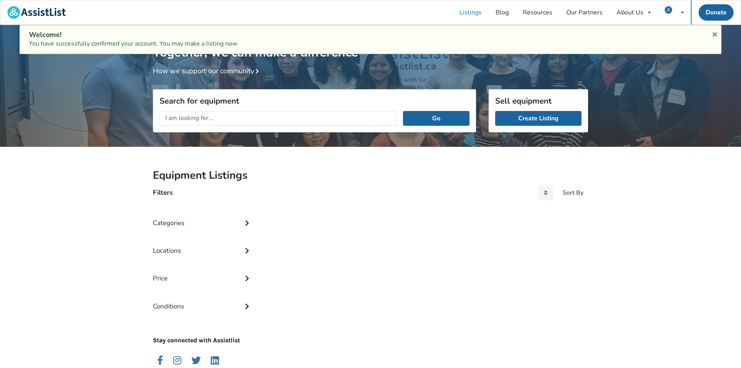 Image resolution: width=741 pixels, height=368 pixels. What do you see at coordinates (37, 12) in the screenshot?
I see `img: assistlist-logo` at bounding box center [37, 12].